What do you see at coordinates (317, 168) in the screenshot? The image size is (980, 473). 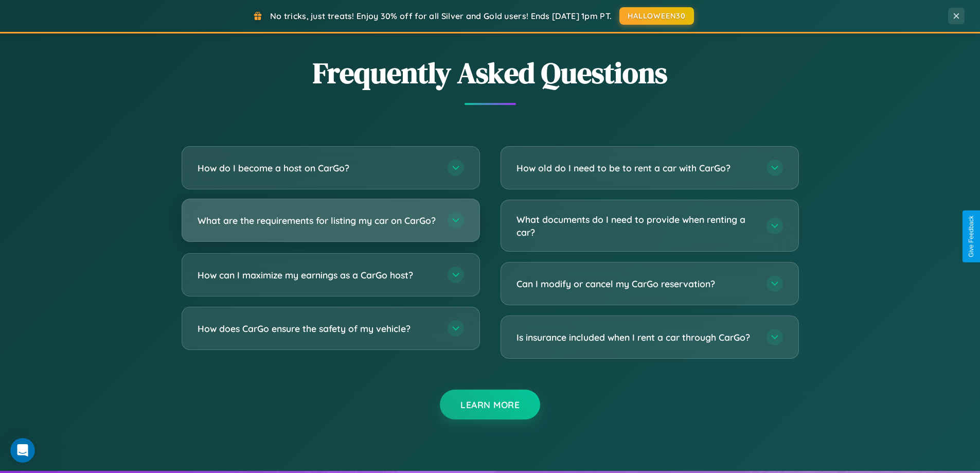 I see `h3: How do I become a host on CarGo?` at bounding box center [317, 168].